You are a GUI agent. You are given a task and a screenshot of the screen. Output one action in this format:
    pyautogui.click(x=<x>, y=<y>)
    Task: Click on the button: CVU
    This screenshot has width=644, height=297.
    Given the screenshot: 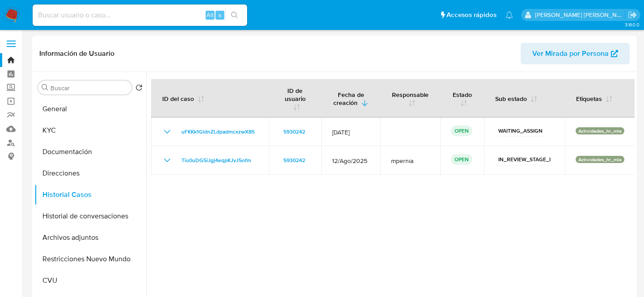 What is the action you would take?
    pyautogui.click(x=90, y=281)
    